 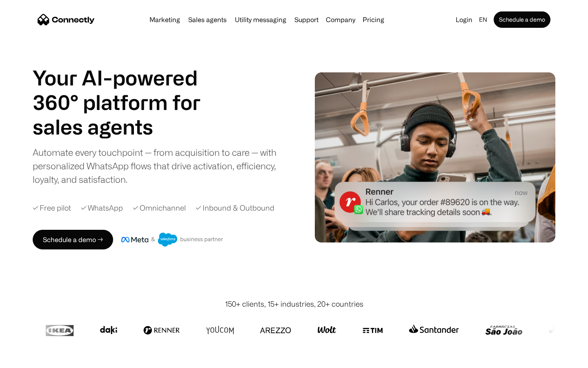 What do you see at coordinates (52, 208) in the screenshot?
I see `div: ✓ Free pilot` at bounding box center [52, 208].